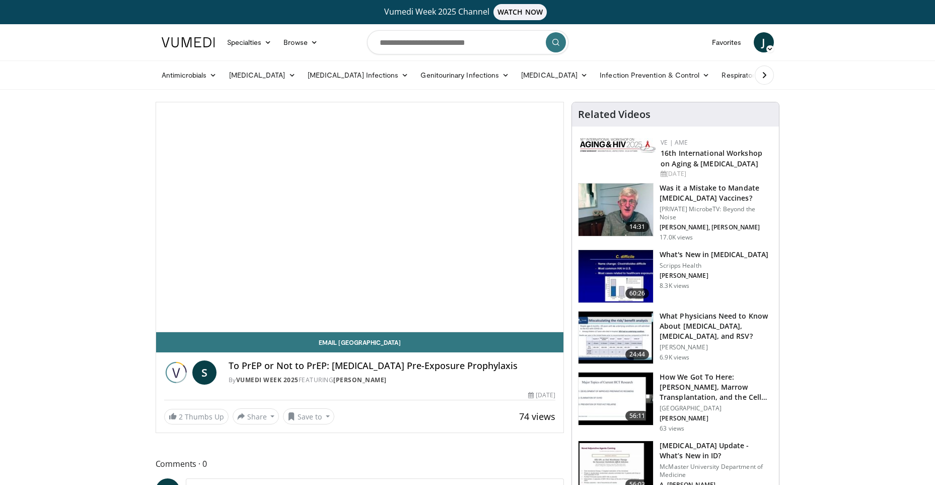  What do you see at coordinates (674, 142) in the screenshot?
I see `a: VE | AME` at bounding box center [674, 142].